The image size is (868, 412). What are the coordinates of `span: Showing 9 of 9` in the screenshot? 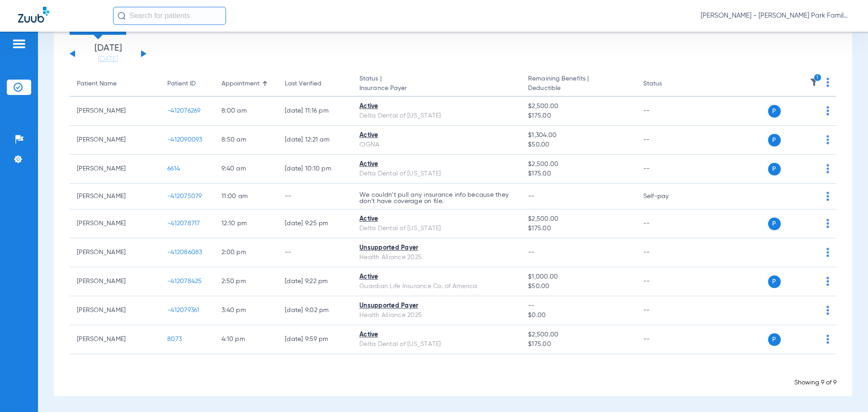 It's located at (815, 383).